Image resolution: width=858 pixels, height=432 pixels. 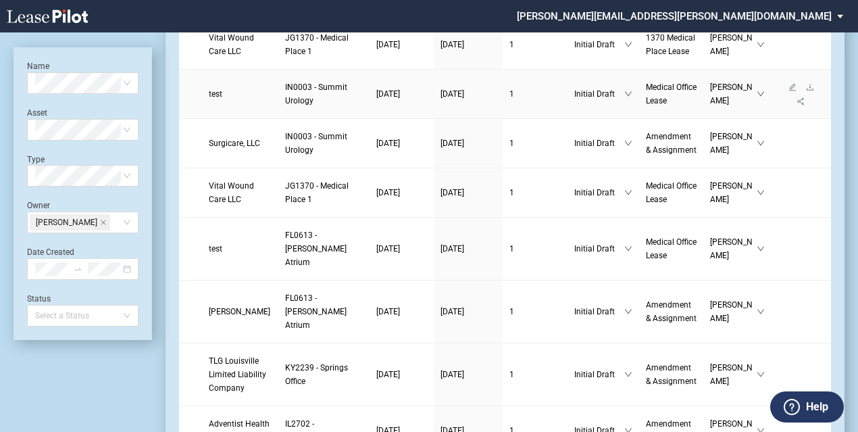 What do you see at coordinates (239, 312) in the screenshot?
I see `span: Mauricio T. Hernandez, M.D.` at bounding box center [239, 312].